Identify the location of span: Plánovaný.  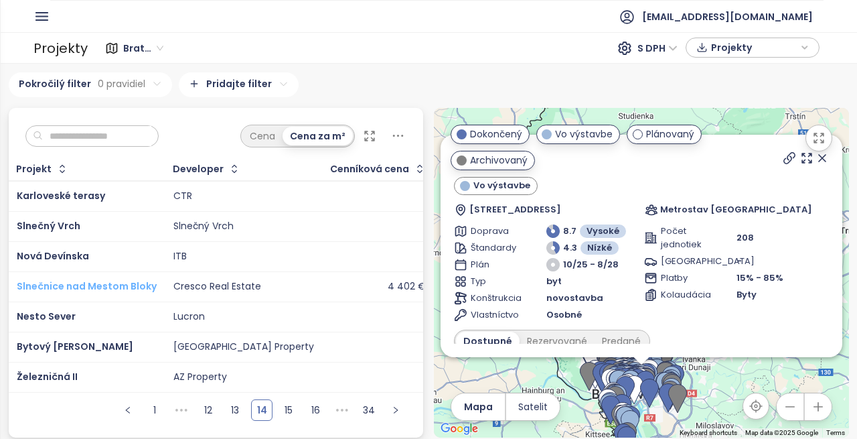
(671, 134).